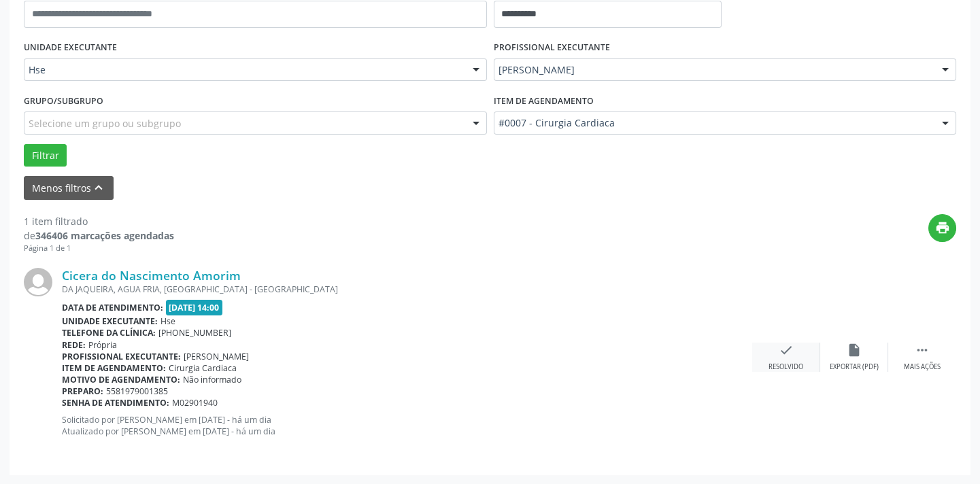  I want to click on a: Cicera do Nascimento Amorim, so click(151, 275).